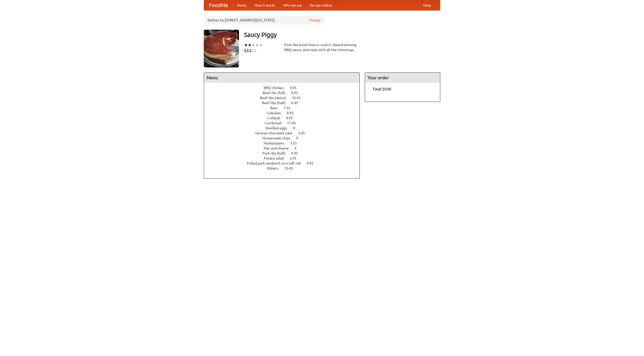  I want to click on a: Hushpuppies 3.25, so click(285, 143).